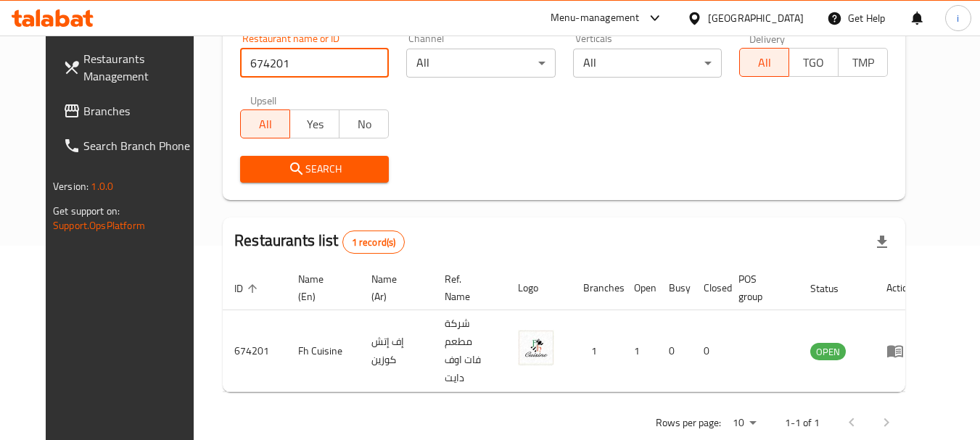 This screenshot has height=440, width=980. Describe the element at coordinates (373, 242) in the screenshot. I see `div: Total records count` at that location.